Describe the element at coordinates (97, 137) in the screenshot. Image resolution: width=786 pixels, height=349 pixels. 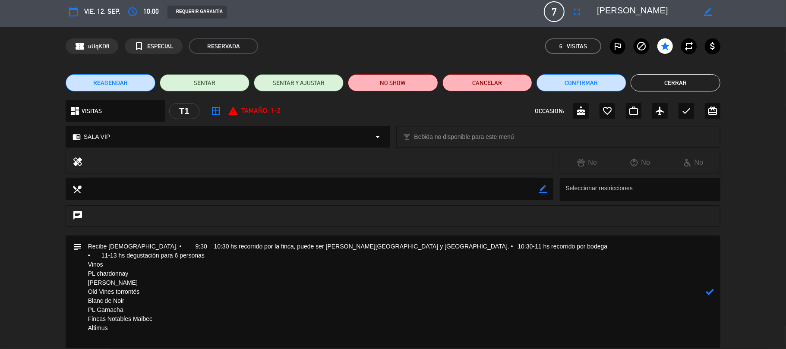
I see `span: SALA VIP` at that location.